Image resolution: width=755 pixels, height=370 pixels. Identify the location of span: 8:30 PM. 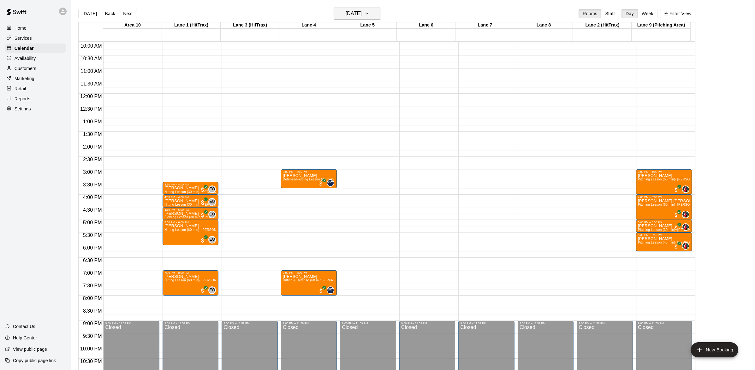
(92, 311).